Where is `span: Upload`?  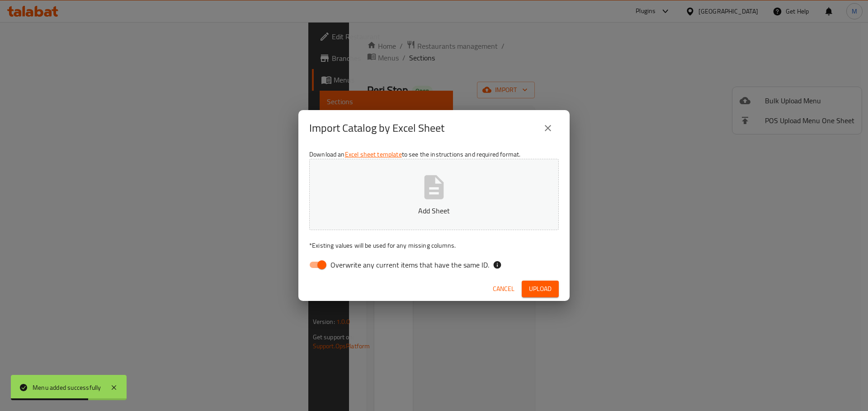
span: Upload is located at coordinates (540, 289).